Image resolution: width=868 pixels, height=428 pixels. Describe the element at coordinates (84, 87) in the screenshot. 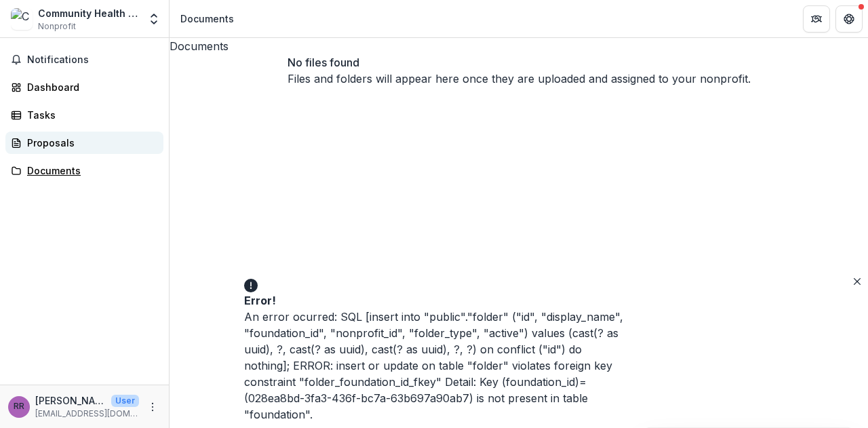

I see `a: Dashboard` at that location.